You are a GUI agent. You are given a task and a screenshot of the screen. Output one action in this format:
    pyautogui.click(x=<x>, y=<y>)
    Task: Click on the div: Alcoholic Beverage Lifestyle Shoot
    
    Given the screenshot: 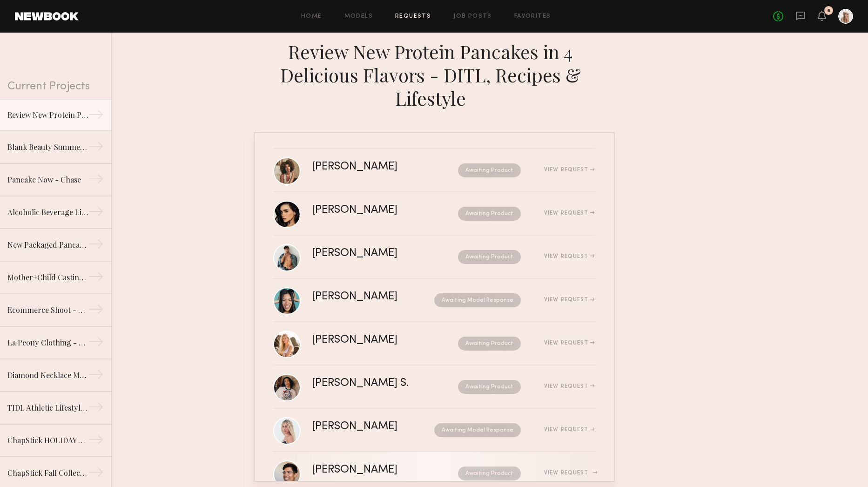 What is the action you would take?
    pyautogui.click(x=48, y=212)
    